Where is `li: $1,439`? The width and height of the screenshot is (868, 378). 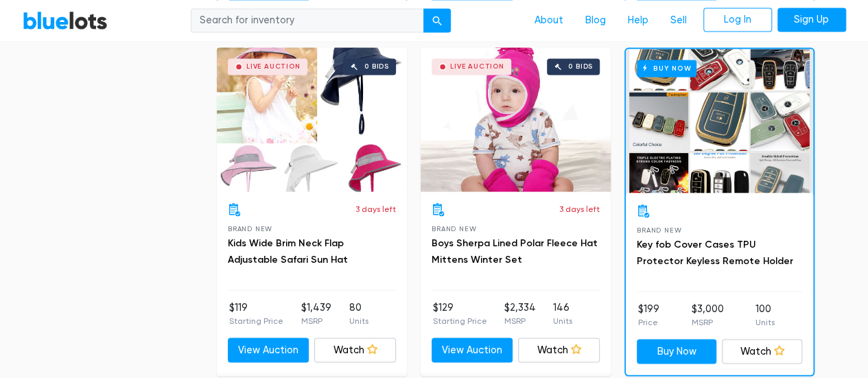
li: $1,439 is located at coordinates (317, 314).